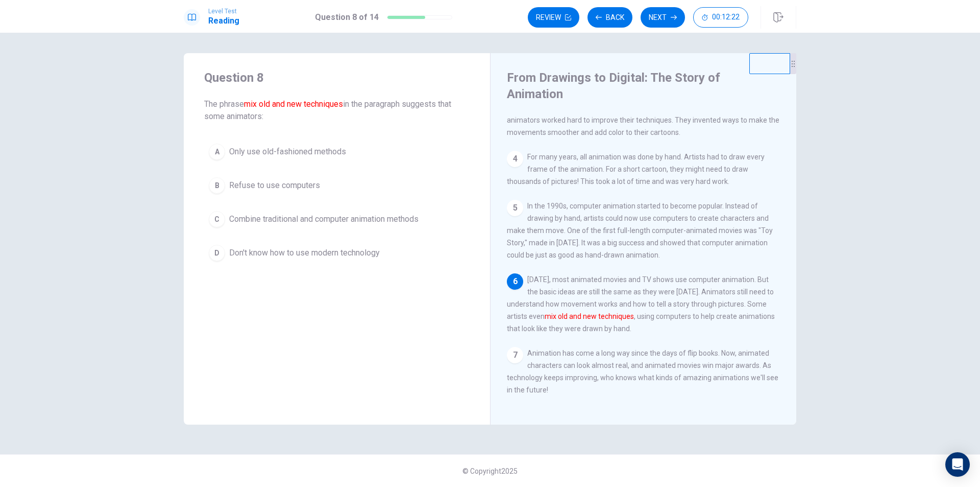 This screenshot has height=487, width=980. I want to click on span: For many years, all animation was done by hand. Artists had to draw every frame of the animation...., so click(636, 169).